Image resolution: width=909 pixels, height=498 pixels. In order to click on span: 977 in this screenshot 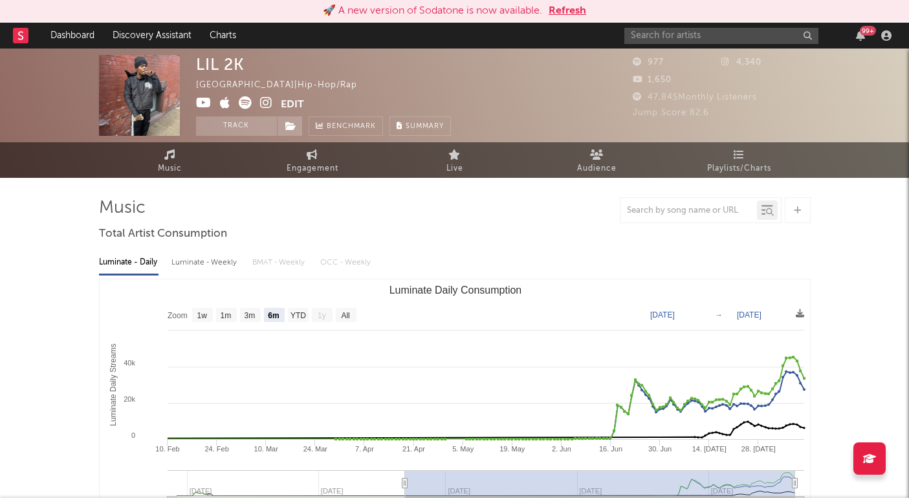, I will do `click(648, 62)`.